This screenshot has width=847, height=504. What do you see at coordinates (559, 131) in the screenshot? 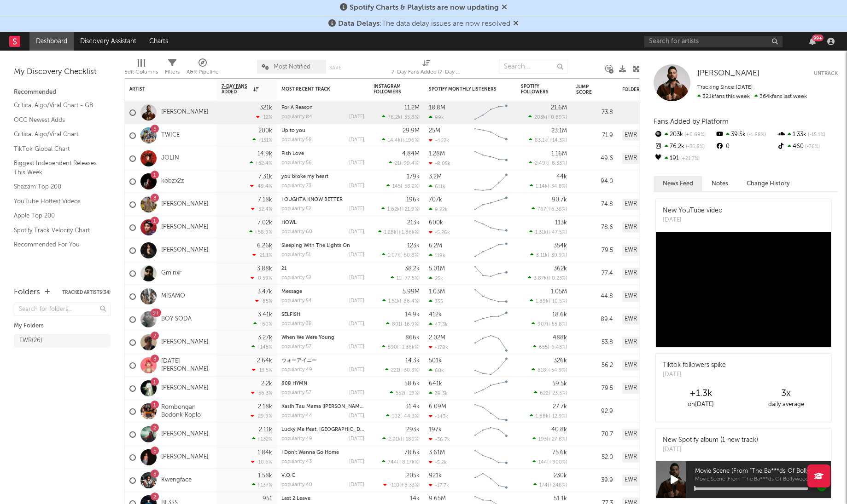
I see `div: 23.1M` at bounding box center [559, 131].